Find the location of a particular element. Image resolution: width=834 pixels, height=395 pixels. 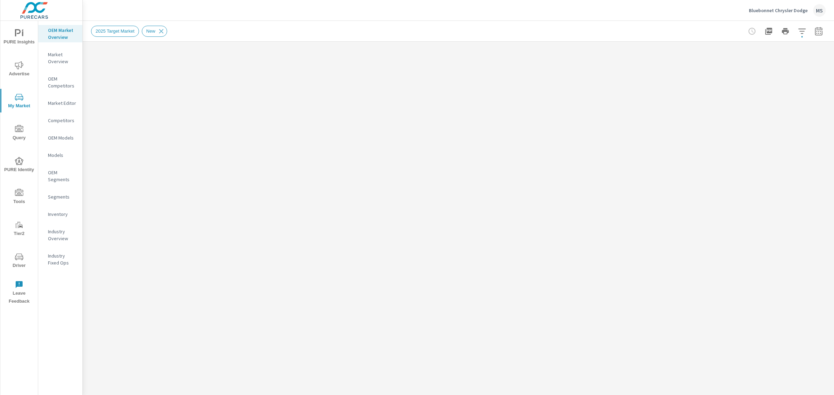

p: Market Editor is located at coordinates (62, 103).